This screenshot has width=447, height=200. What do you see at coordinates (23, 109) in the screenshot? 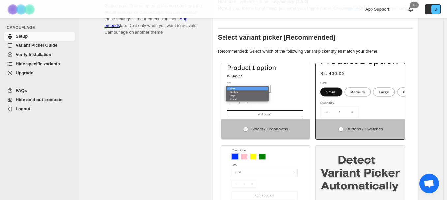
I see `span: Logout` at bounding box center [23, 109].